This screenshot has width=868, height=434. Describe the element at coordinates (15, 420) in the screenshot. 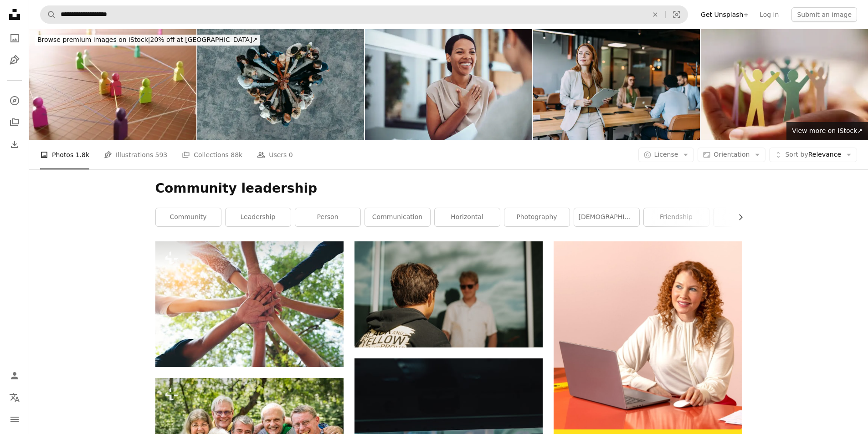

I see `button: Menu` at that location.